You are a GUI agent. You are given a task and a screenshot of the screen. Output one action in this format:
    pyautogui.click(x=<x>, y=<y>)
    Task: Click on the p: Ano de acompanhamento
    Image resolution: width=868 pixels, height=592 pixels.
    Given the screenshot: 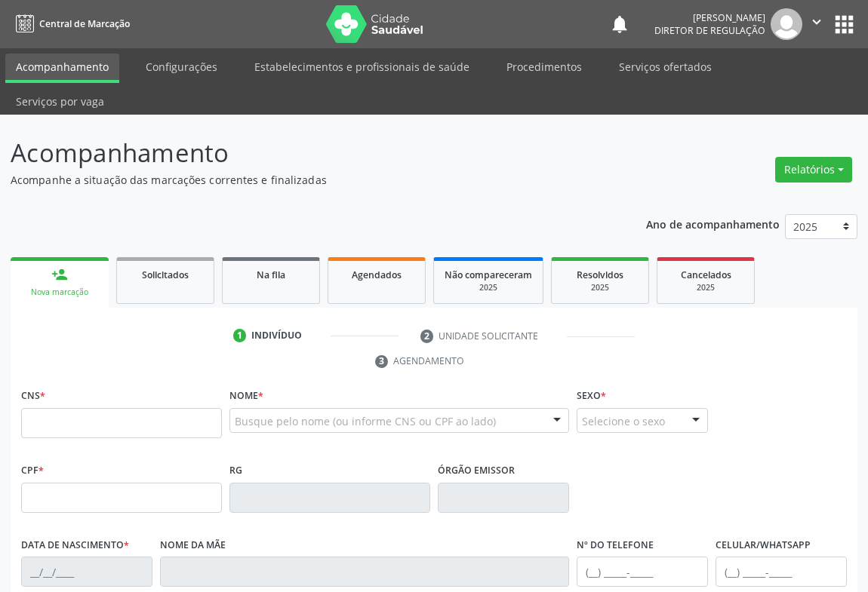 What is the action you would take?
    pyautogui.click(x=713, y=224)
    